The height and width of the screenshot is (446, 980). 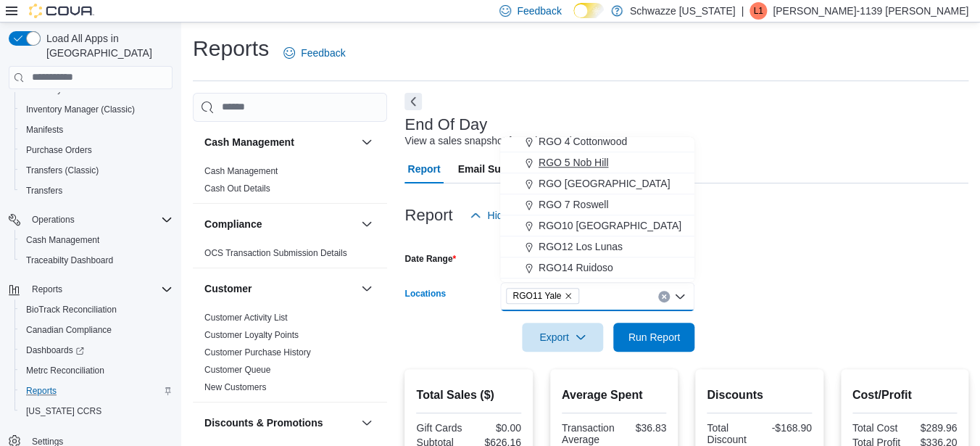 What do you see at coordinates (235, 388) in the screenshot?
I see `a: New Customers` at bounding box center [235, 388].